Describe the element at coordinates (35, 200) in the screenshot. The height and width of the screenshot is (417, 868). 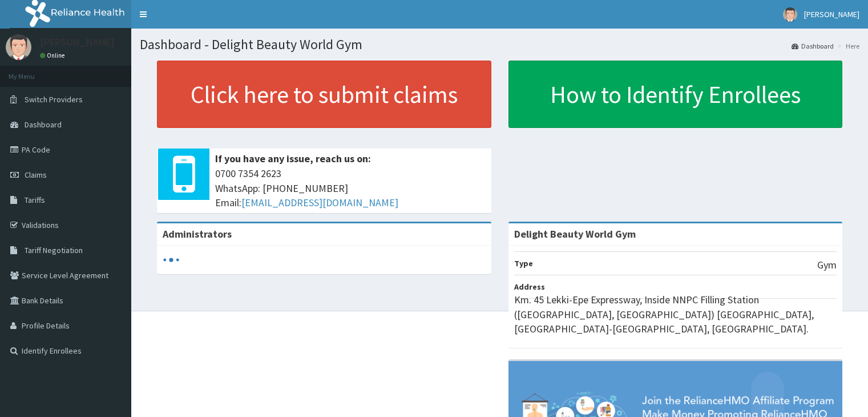
I see `span: Tariffs` at that location.